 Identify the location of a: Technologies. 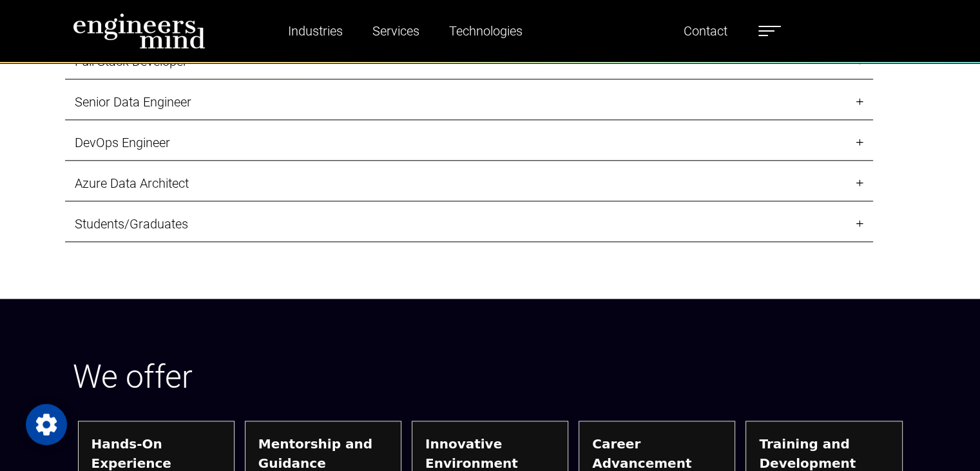
(486, 31).